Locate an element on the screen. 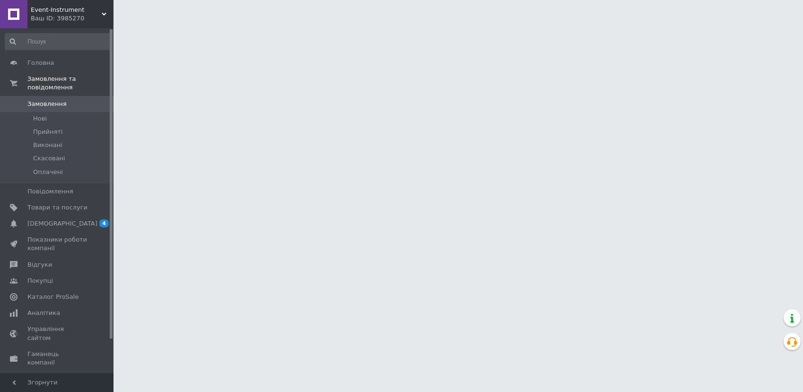 This screenshot has height=392, width=803. span: Скасовані is located at coordinates (49, 158).